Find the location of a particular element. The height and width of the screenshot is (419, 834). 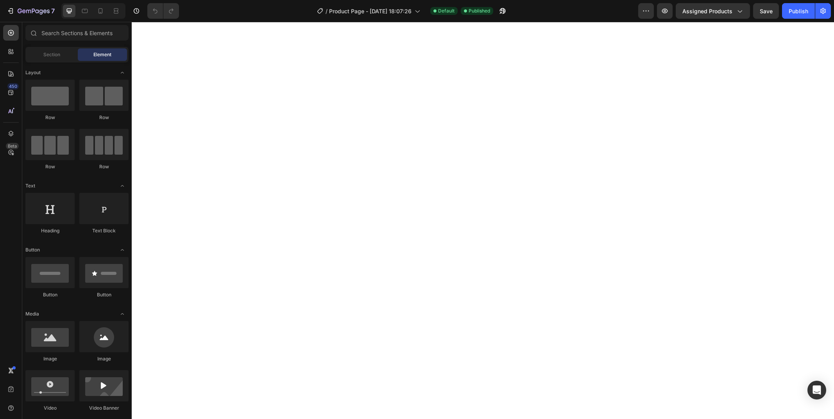

p: 7 is located at coordinates (53, 11).